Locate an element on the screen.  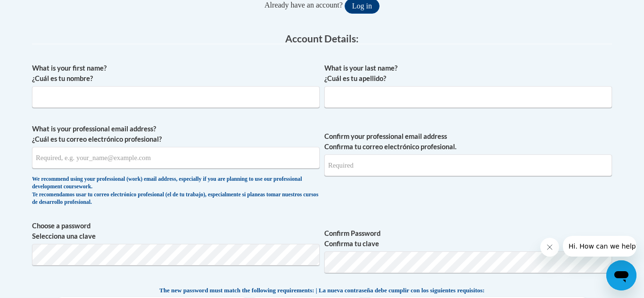
span: Already have an account? is located at coordinates (304, 5).